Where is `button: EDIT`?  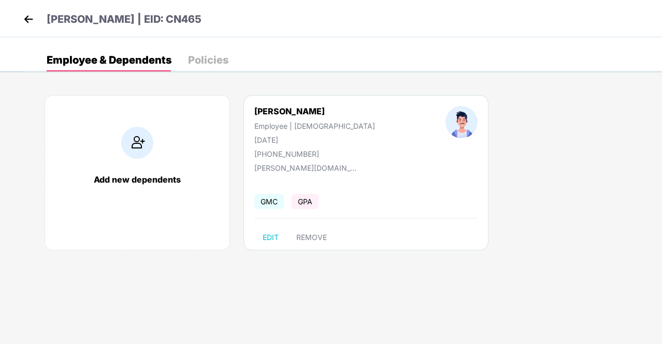
button: EDIT is located at coordinates (270, 238).